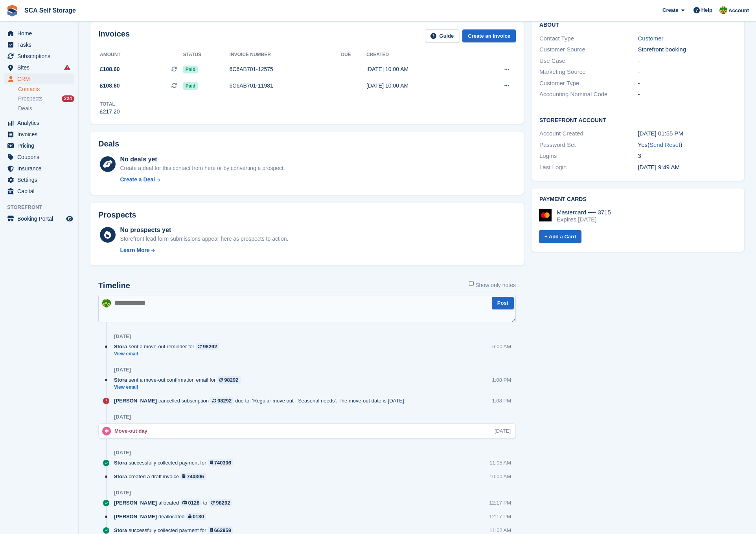  What do you see at coordinates (687, 145) in the screenshot?
I see `div: Yes` at bounding box center [687, 145].